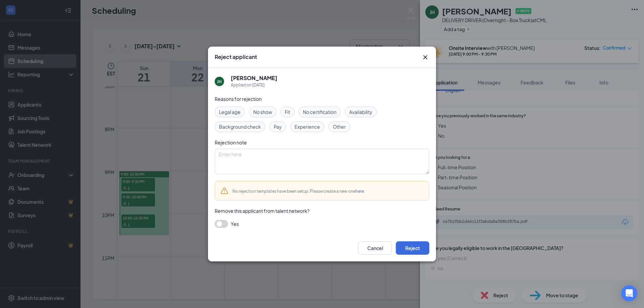  What do you see at coordinates (307, 127) in the screenshot?
I see `span: Experience` at bounding box center [307, 127].